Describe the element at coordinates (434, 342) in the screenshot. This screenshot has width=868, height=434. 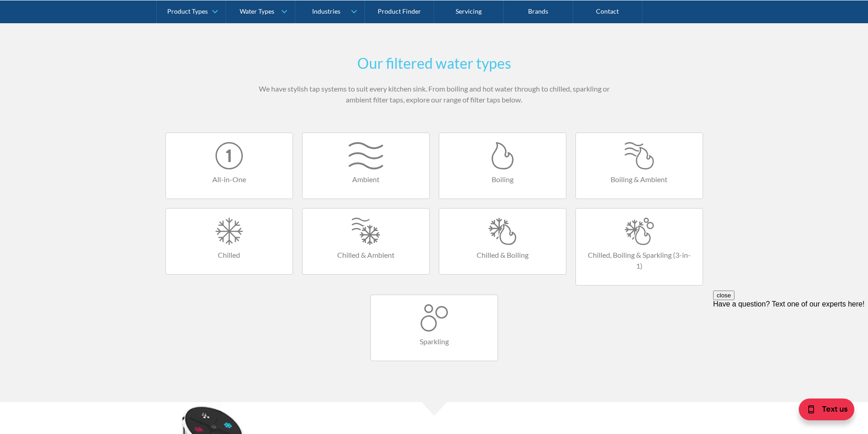
I see `h4: Sparkling` at that location.